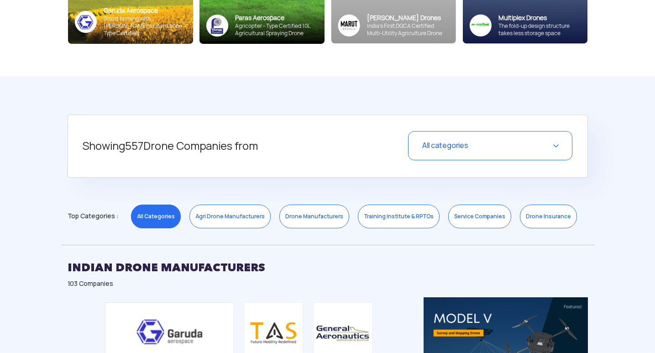  Describe the element at coordinates (408, 30) in the screenshot. I see `div: India’s First DGCA Certified Multi-Utility Agriculture Drone` at that location.